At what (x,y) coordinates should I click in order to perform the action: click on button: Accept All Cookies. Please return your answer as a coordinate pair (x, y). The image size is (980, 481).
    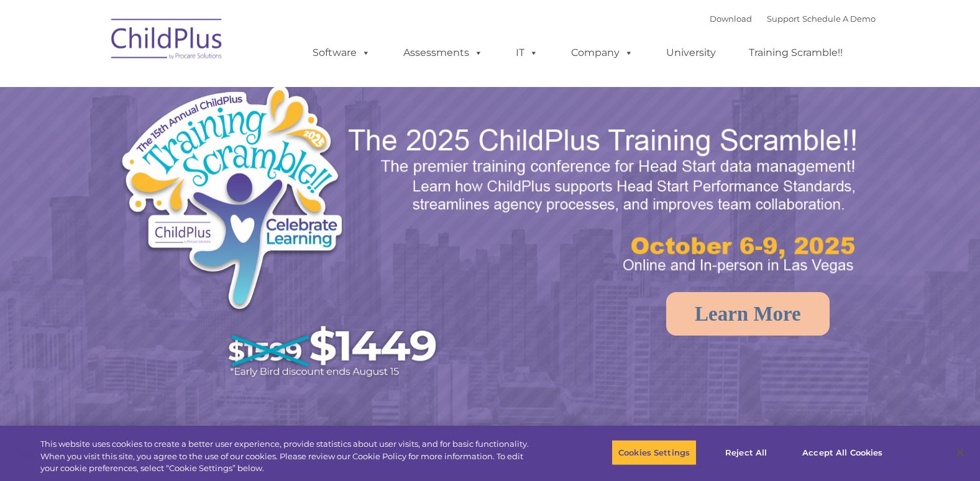
    Looking at the image, I should click on (842, 452).